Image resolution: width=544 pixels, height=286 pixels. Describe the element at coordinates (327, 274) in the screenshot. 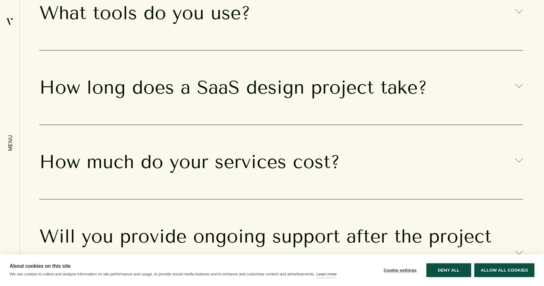

I see `a: Learn more` at that location.